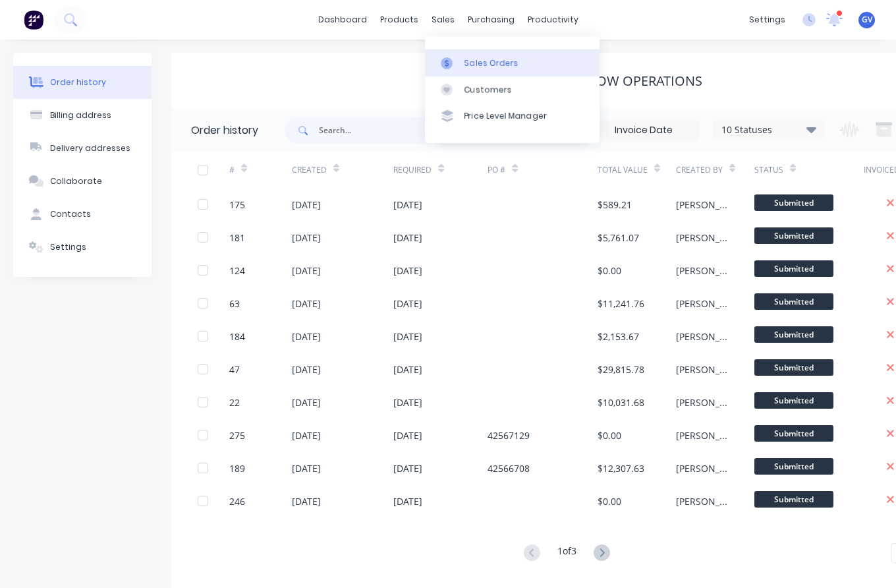 This screenshot has width=896, height=588. I want to click on div: 275, so click(237, 435).